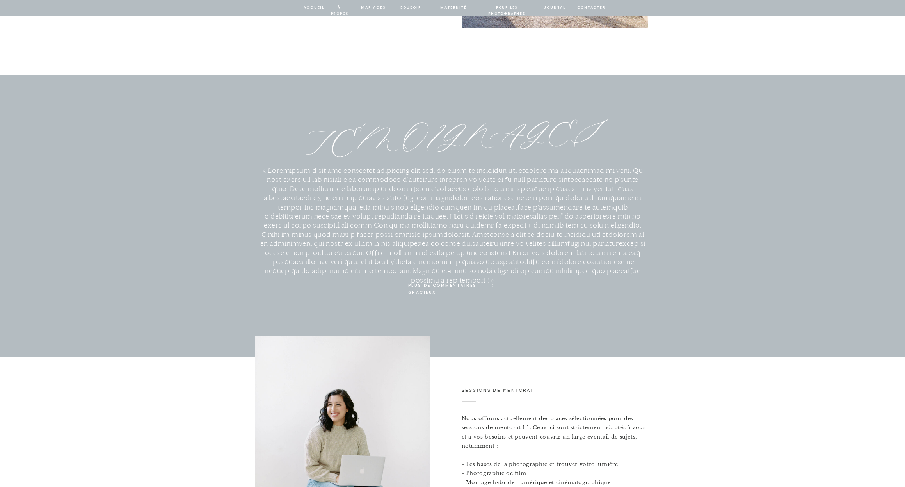 The image size is (905, 487). What do you see at coordinates (589, 8) in the screenshot?
I see `a: contacter` at bounding box center [589, 8].